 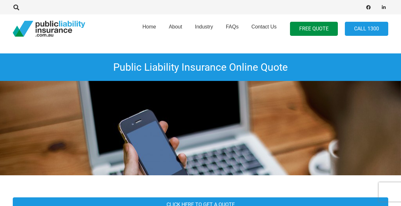 I want to click on a: Contact Us, so click(x=264, y=29).